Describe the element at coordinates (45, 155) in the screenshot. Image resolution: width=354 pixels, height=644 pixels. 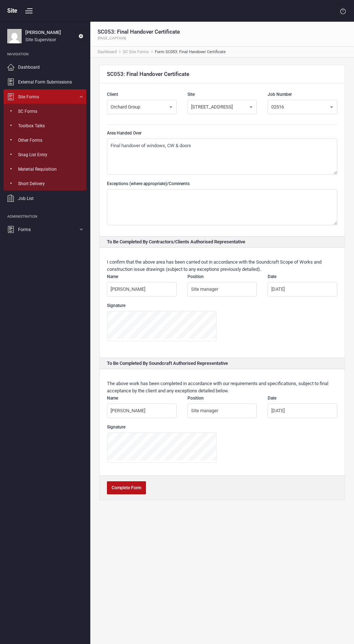
I see `a: Snag List Entry` at that location.